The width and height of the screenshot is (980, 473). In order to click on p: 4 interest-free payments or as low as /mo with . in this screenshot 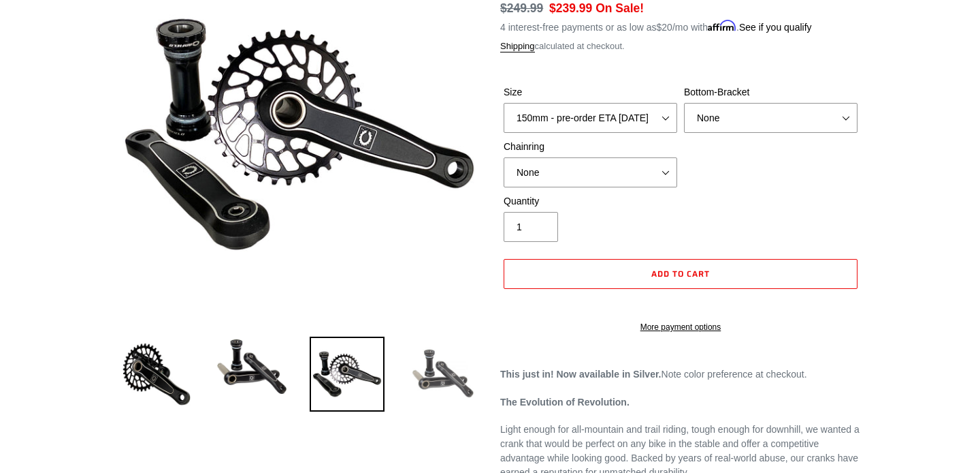, I will do `click(656, 26)`.